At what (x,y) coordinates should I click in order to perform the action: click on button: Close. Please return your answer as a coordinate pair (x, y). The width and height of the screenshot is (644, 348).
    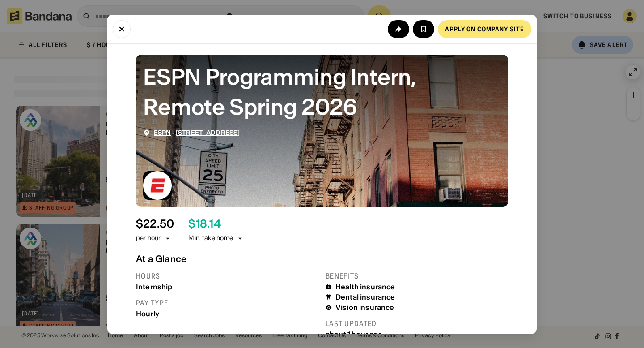
    Looking at the image, I should click on (122, 29).